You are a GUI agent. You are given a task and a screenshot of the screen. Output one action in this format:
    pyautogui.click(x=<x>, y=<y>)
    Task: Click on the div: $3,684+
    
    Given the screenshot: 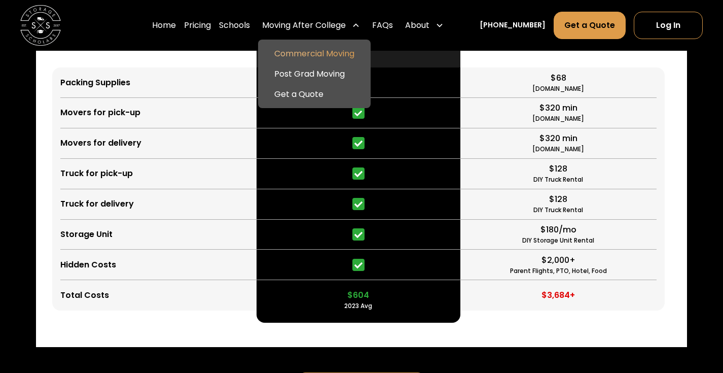 What is the action you would take?
    pyautogui.click(x=558, y=295)
    